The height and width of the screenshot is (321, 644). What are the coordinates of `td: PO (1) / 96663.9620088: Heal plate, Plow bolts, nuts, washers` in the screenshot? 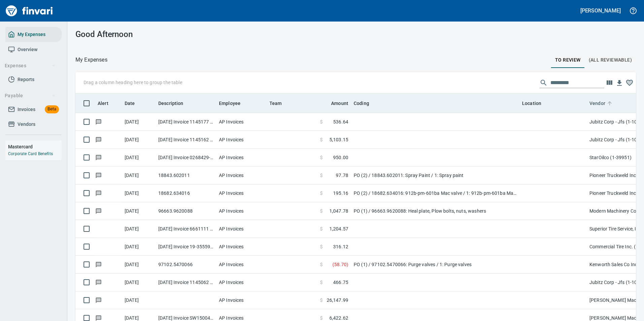 It's located at (435, 211).